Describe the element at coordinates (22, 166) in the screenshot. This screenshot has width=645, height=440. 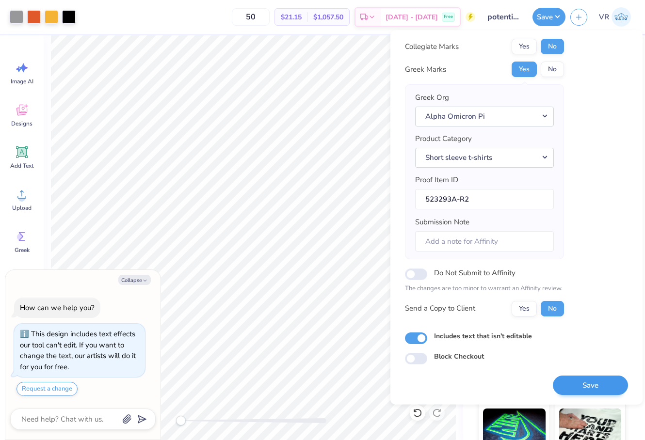
I see `span: Add Text` at that location.